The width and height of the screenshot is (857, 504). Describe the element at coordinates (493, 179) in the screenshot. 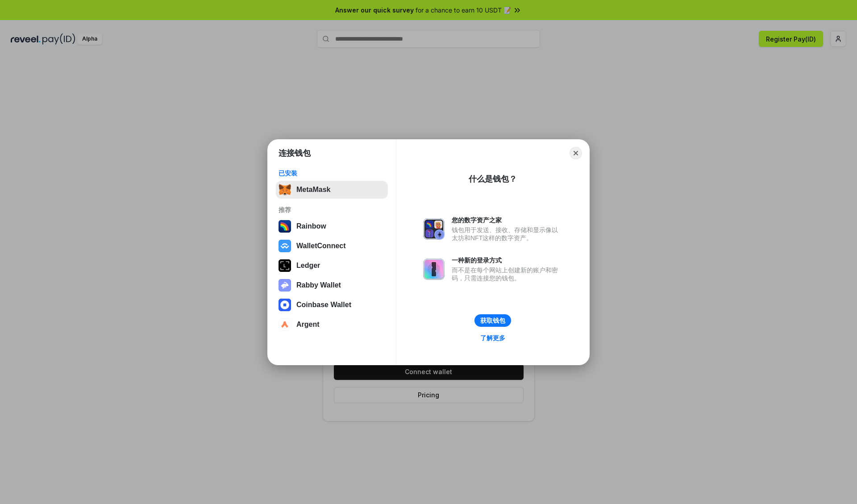

I see `div: 什么是钱包？` at that location.